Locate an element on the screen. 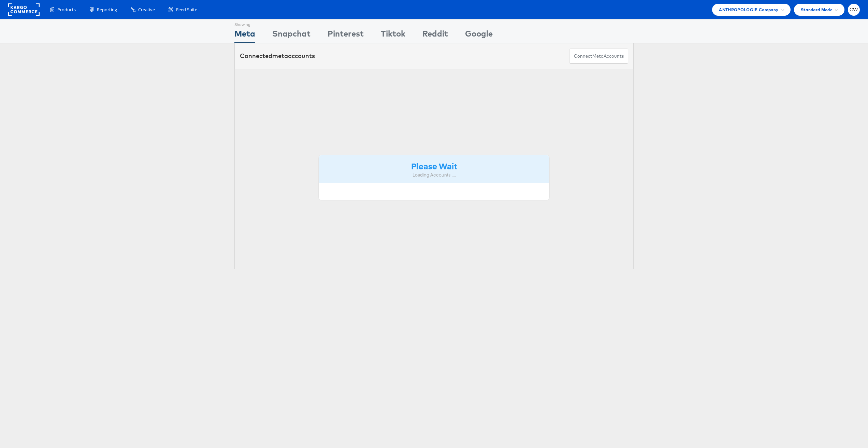 The width and height of the screenshot is (868, 448). span: Standard Mode is located at coordinates (816, 10).